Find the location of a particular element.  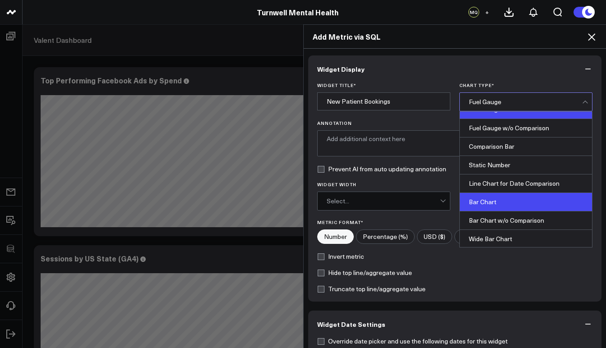

label: Widget Title * is located at coordinates (383, 85).